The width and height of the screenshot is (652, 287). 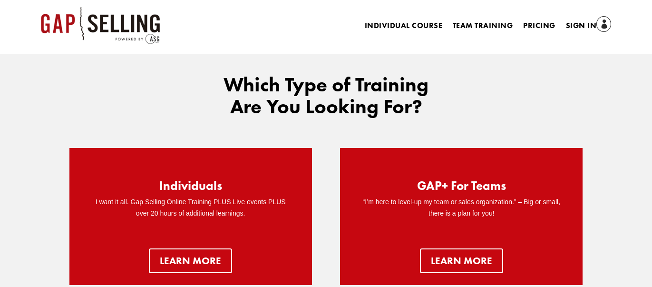 What do you see at coordinates (326, 98) in the screenshot?
I see `h2: Which Type of Training Are You Looking For?` at bounding box center [326, 98].